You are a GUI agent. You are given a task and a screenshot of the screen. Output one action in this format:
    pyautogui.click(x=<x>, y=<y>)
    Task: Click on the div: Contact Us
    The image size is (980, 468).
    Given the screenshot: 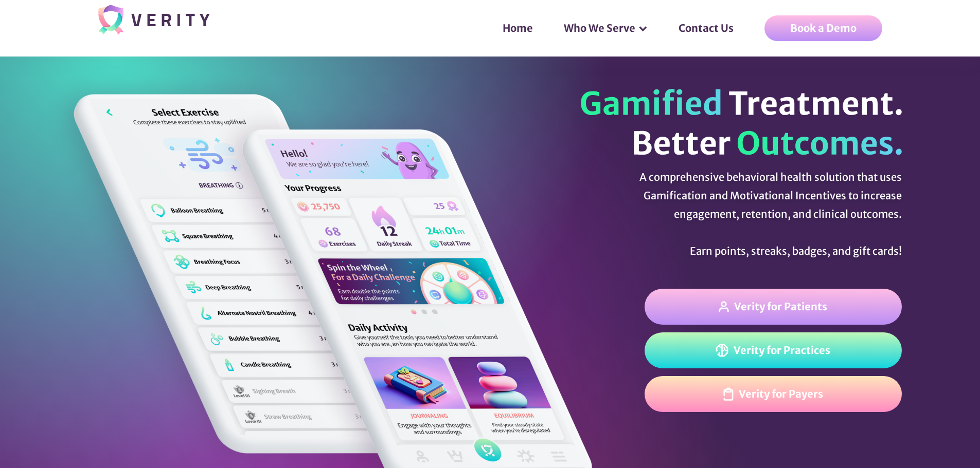 What is the action you would take?
    pyautogui.click(x=711, y=29)
    